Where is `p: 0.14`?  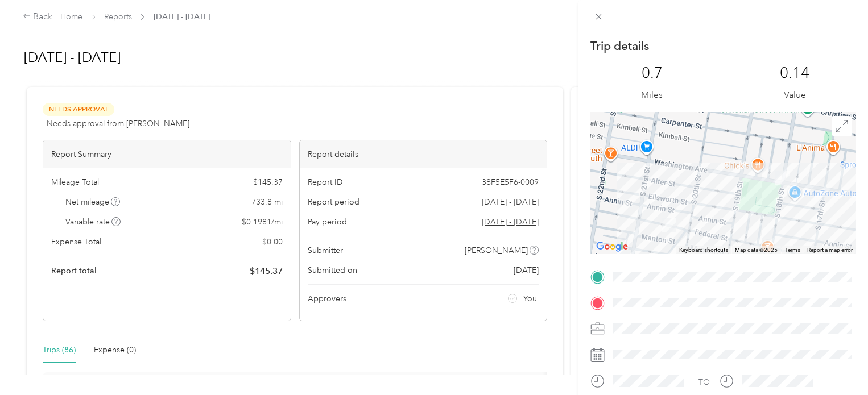 p: 0.14 is located at coordinates (795, 73).